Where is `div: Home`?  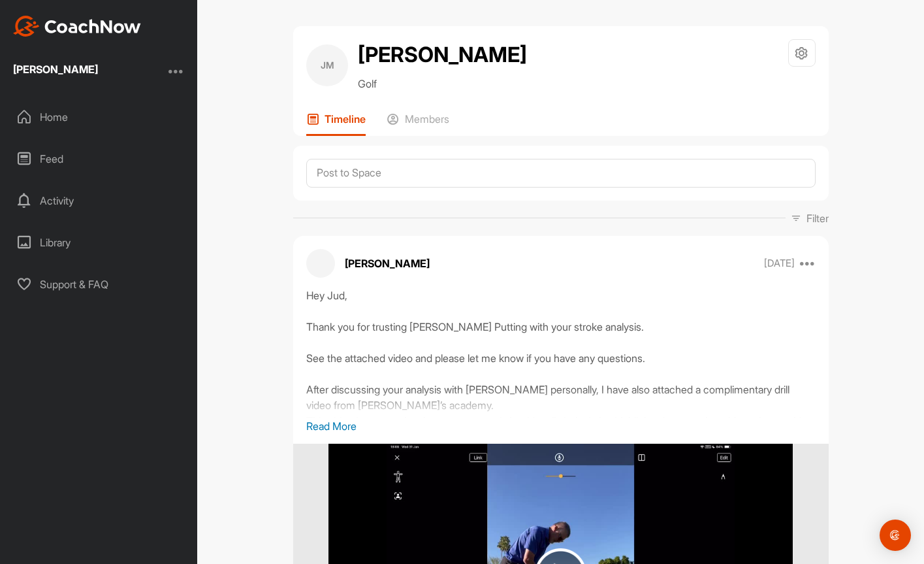
div: Home is located at coordinates (99, 117).